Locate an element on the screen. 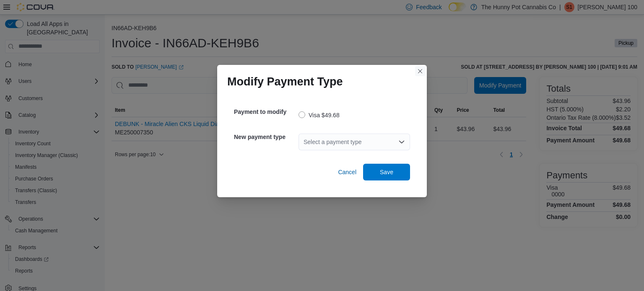  input: Accessible screen reader label is located at coordinates (303, 142).